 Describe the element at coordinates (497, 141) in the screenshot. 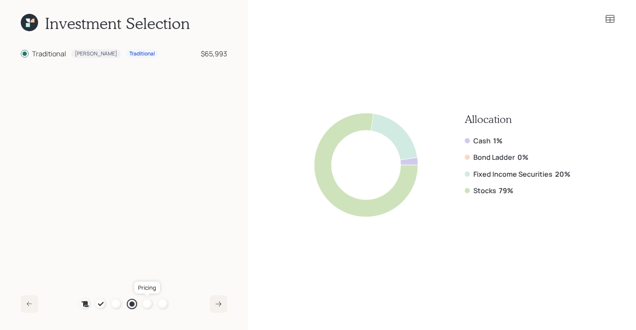

I see `b: 1%` at that location.